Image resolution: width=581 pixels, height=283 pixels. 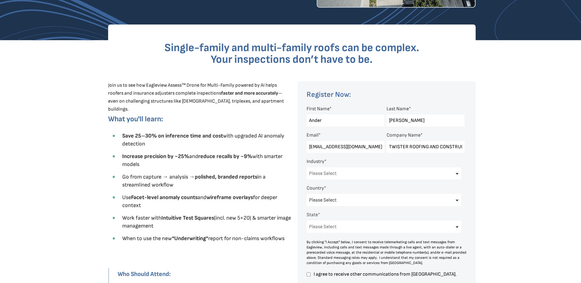 What do you see at coordinates (203, 238) in the screenshot?
I see `span: When to use the new report for non-claims workflows` at bounding box center [203, 238].